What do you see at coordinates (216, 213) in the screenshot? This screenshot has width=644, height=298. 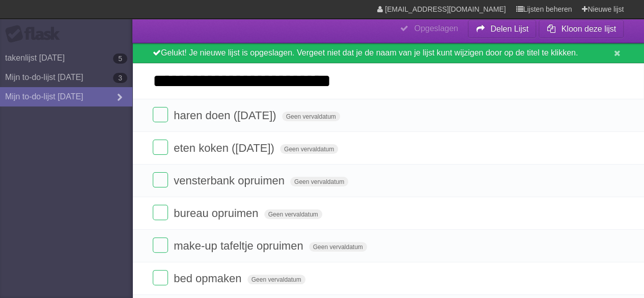 I see `font: bureau opruimen` at bounding box center [216, 213].